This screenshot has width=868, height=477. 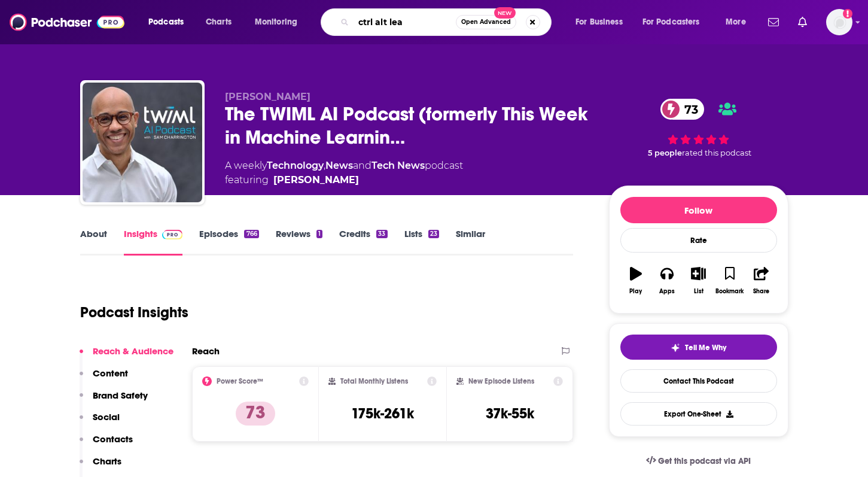 I want to click on div: Share, so click(x=761, y=291).